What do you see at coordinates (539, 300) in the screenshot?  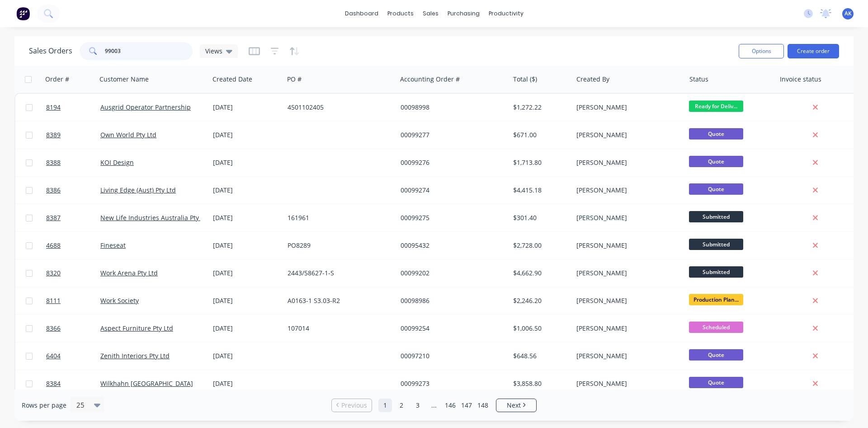 I see `div: $2,246.20` at bounding box center [539, 300].